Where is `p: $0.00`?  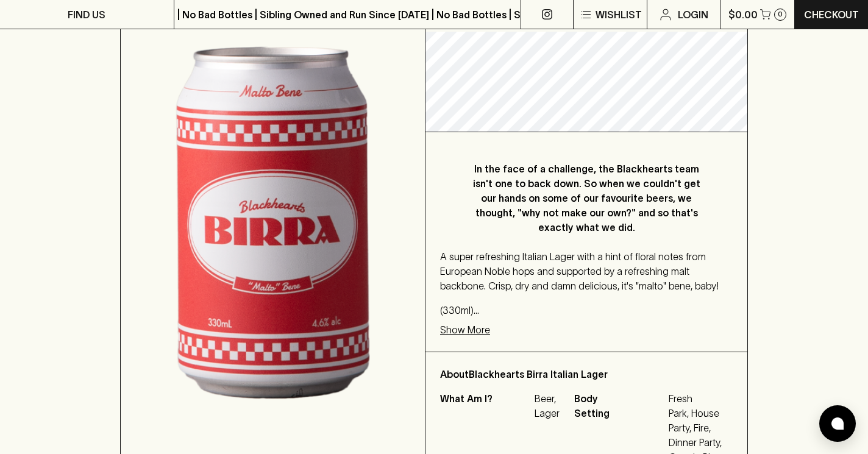 p: $0.00 is located at coordinates (743, 14).